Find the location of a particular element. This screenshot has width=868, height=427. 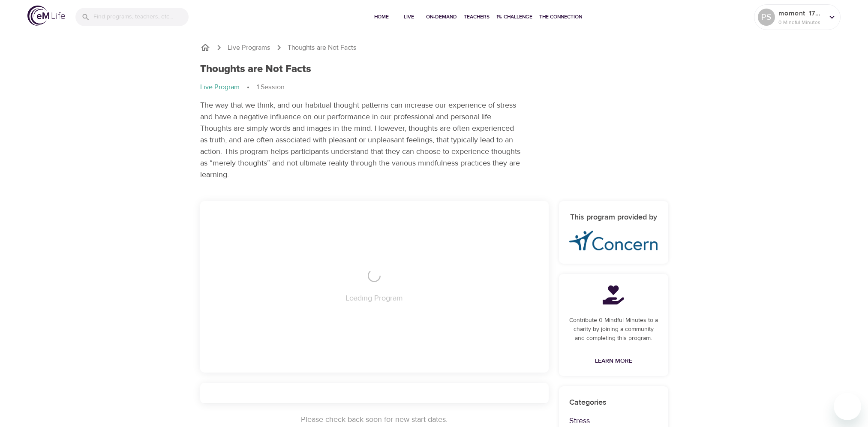

img: concern-logo%20%281%29.png is located at coordinates (614, 241).